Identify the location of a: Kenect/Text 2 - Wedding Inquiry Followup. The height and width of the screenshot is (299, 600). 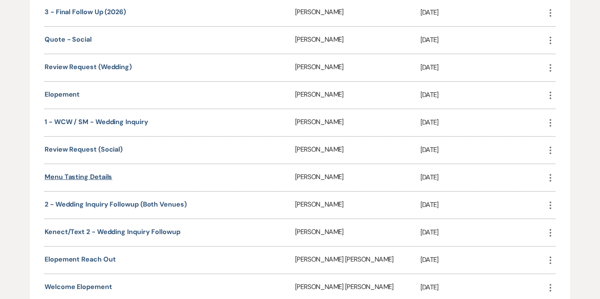
(112, 232).